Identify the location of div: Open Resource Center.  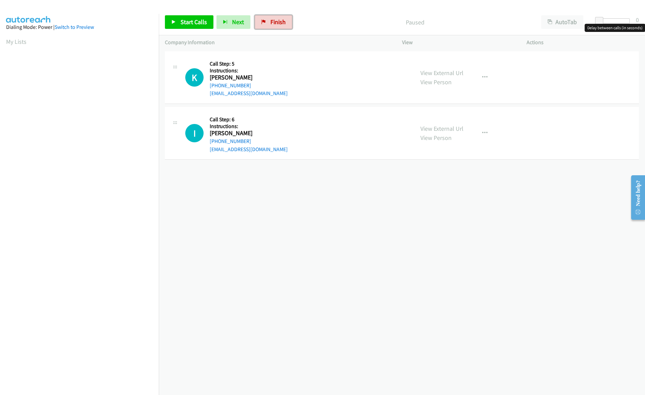
(13, 27).